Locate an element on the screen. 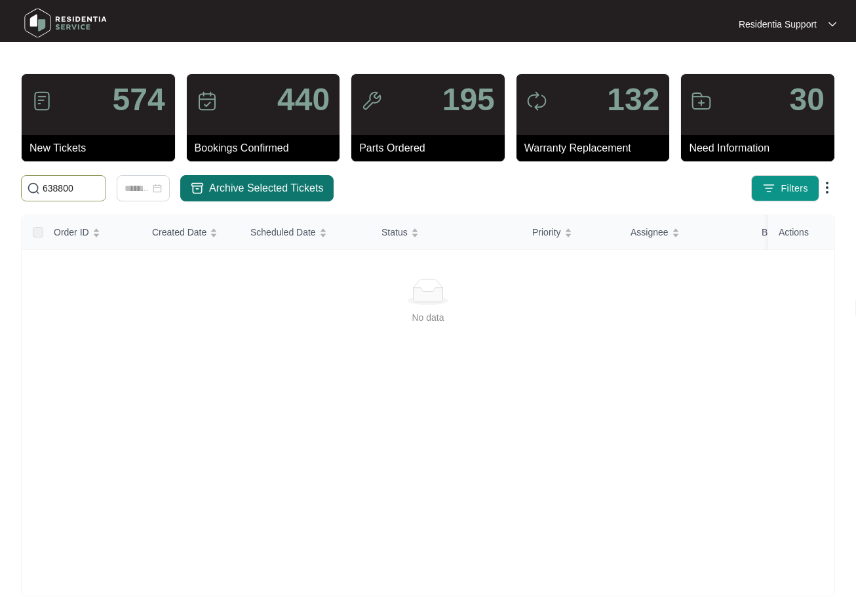  p: Bookings Confirmed is located at coordinates (267, 148).